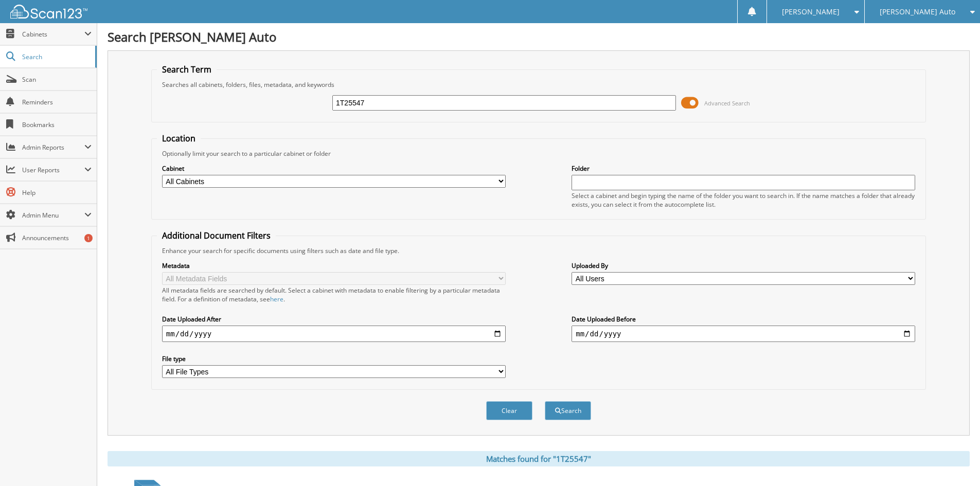 The width and height of the screenshot is (980, 486). I want to click on img: scan123-logo-white.svg, so click(49, 12).